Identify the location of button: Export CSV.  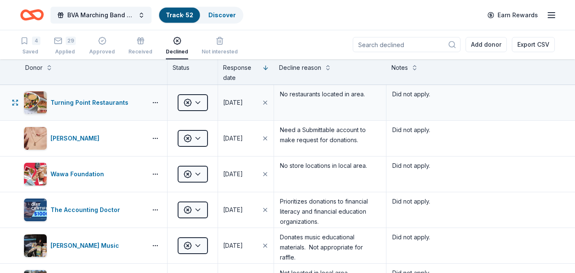
(534, 45).